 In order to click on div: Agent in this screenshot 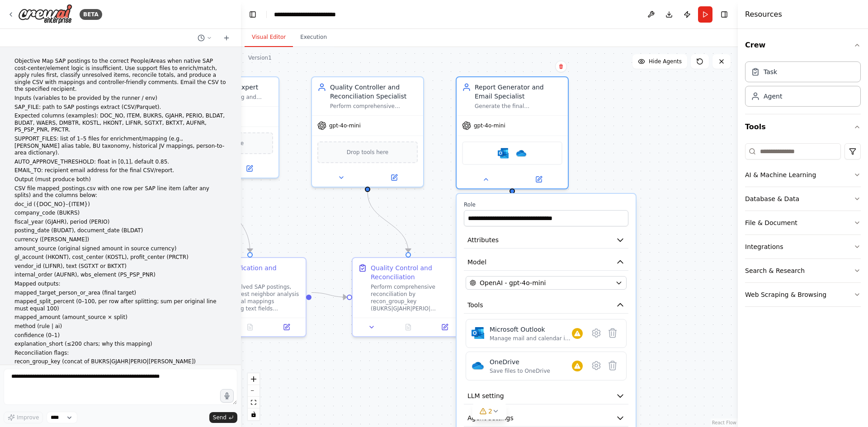, I will do `click(773, 96)`.